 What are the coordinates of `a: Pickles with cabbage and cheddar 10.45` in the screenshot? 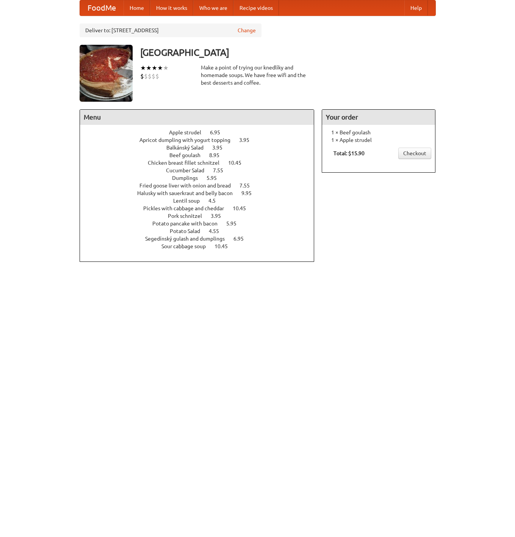 It's located at (202, 208).